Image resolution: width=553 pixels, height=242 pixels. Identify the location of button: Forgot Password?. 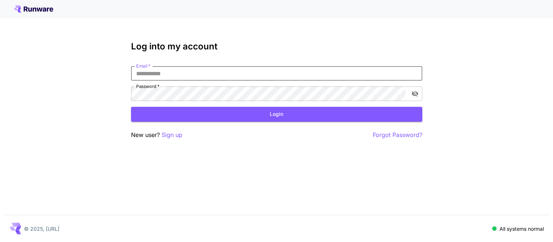
(397, 135).